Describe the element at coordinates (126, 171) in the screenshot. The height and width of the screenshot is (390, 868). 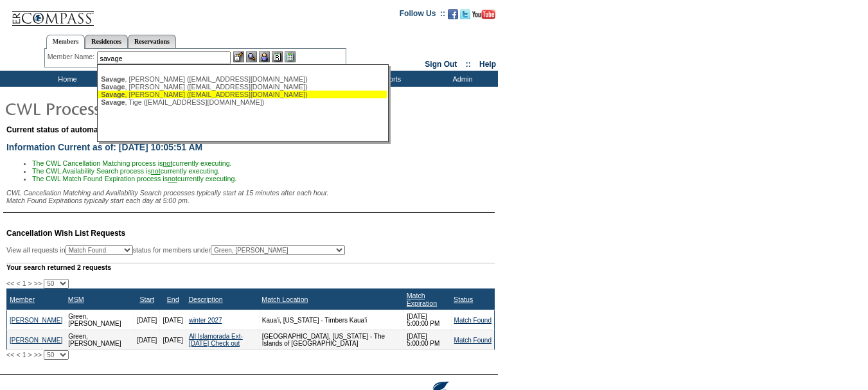
I see `span: The CWL Availability Search process is currently executing.` at that location.